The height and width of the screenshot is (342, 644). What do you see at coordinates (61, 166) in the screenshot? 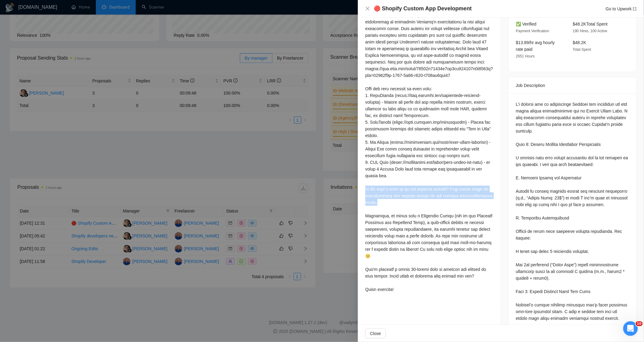
I see `button: Задать вопрос` at bounding box center [61, 166].